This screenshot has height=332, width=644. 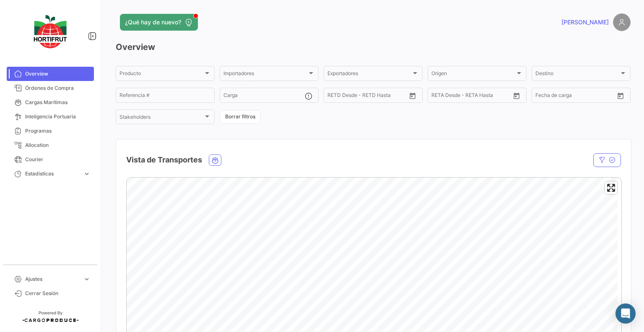 What do you see at coordinates (58, 117) in the screenshot?
I see `span: Inteligencia Portuaria` at bounding box center [58, 117].